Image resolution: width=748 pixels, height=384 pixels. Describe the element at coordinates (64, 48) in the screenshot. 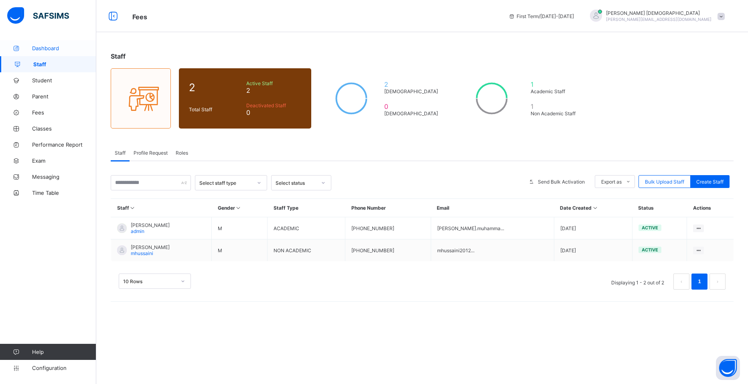

I see `span: Dashboard` at that location.